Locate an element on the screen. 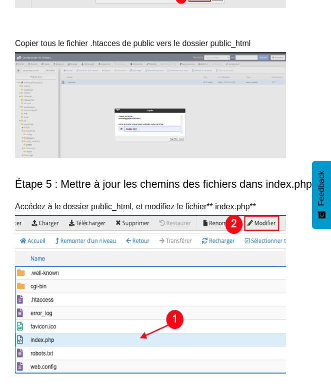 The width and height of the screenshot is (331, 390). span: Étape 5 : Mettre à jour les chemins des fichiers dans index.php. is located at coordinates (165, 184).